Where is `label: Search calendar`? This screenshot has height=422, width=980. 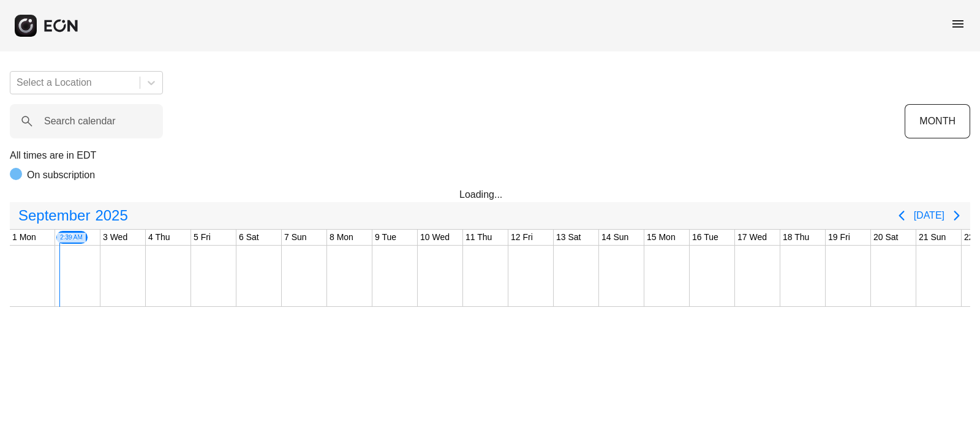 label: Search calendar is located at coordinates (80, 121).